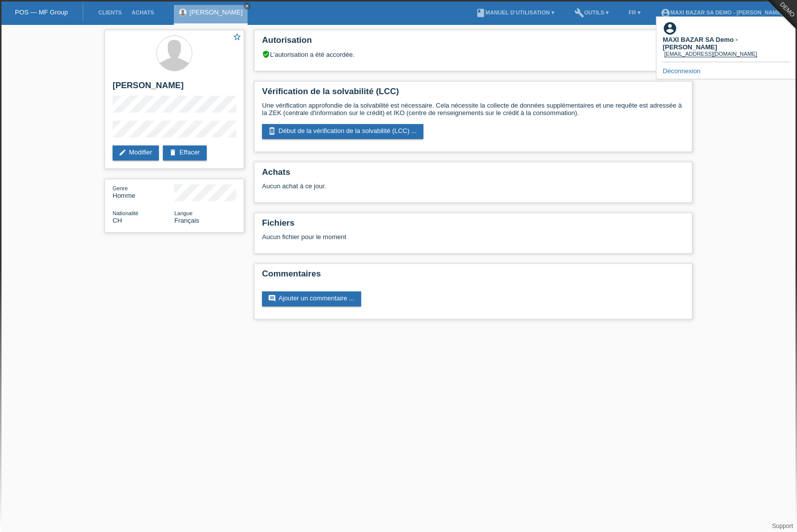  Describe the element at coordinates (143, 192) in the screenshot. I see `div: Homme` at that location.